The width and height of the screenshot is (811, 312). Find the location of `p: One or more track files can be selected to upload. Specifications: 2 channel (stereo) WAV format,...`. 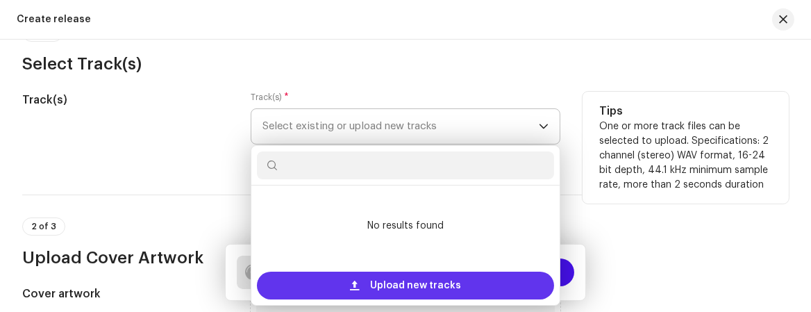

p: One or more track files can be selected to upload. Specifications: 2 channel (stereo) WAV format,... is located at coordinates (685, 155).